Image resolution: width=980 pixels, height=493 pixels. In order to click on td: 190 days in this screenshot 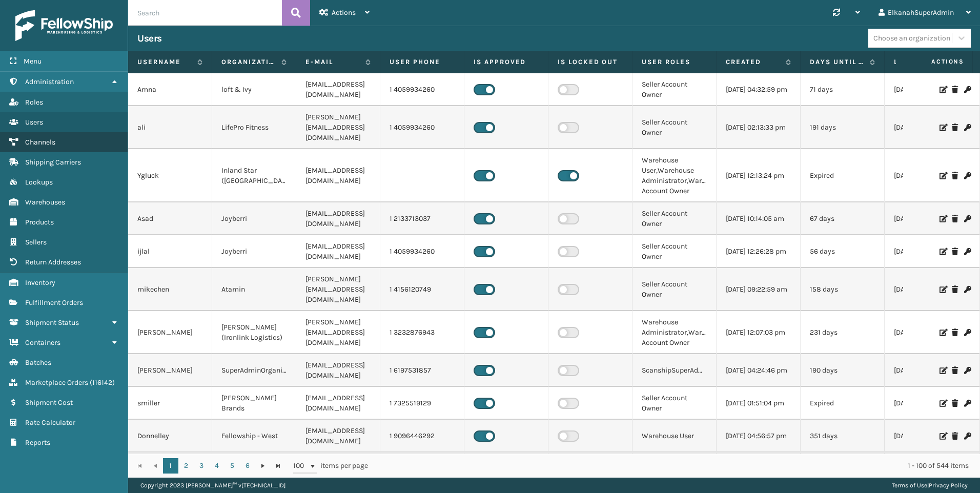, I will do `click(843, 371)`.